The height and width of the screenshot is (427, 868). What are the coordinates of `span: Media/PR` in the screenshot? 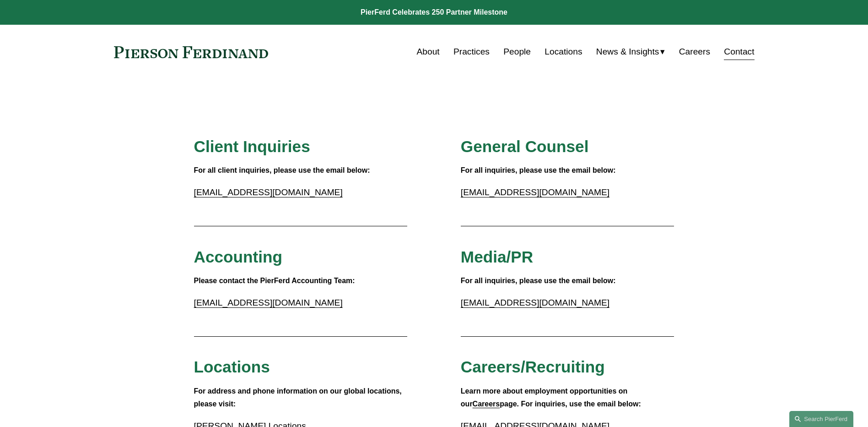 It's located at (497, 256).